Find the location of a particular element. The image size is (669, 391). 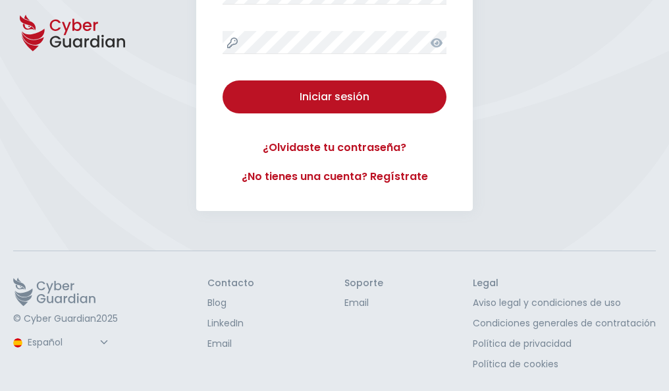

a: Condiciones generales de contratación is located at coordinates (565, 323).